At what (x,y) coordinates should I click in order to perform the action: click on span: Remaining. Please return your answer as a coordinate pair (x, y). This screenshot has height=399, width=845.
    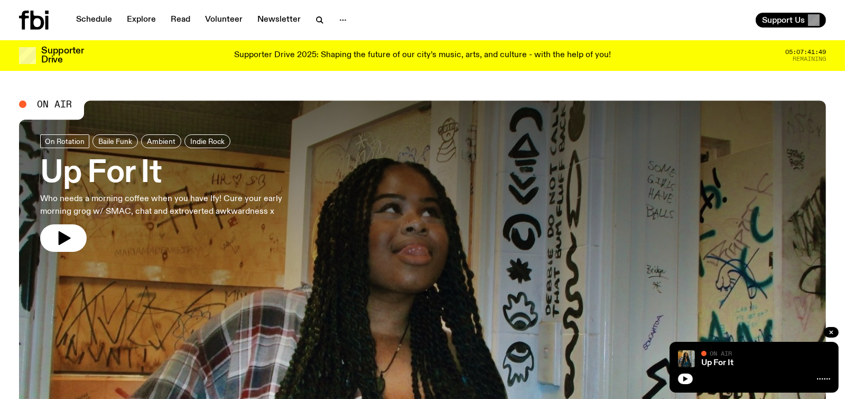
    Looking at the image, I should click on (809, 59).